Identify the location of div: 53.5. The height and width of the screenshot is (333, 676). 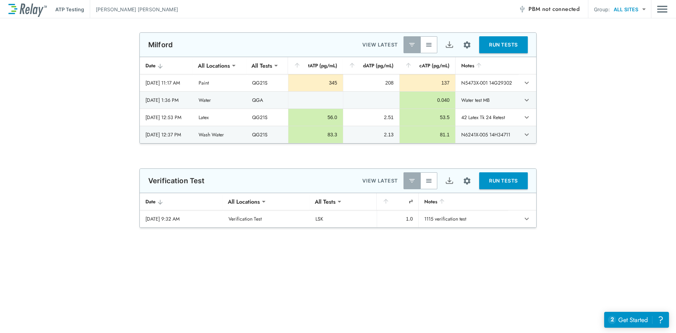
(427, 117).